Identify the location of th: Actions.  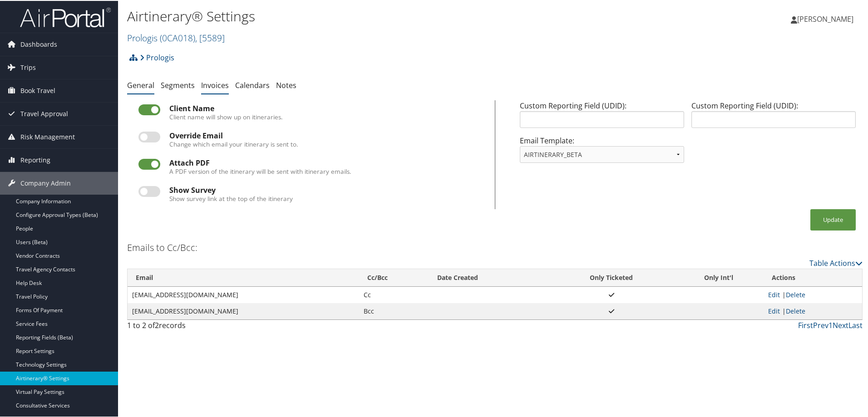
(813, 277).